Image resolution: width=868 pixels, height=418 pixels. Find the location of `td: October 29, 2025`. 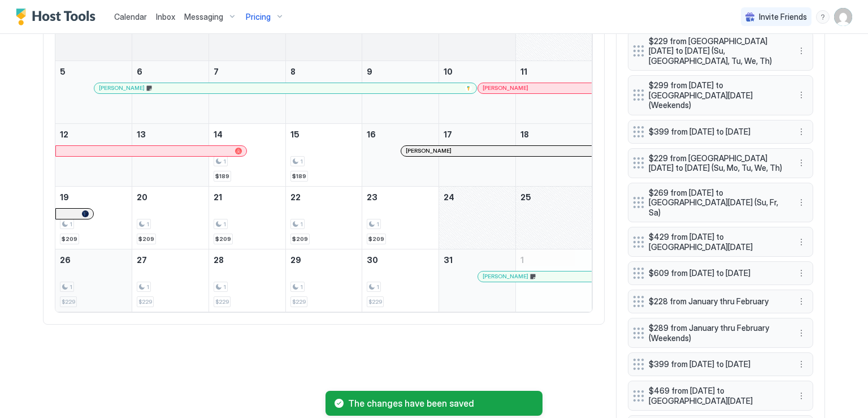

td: October 29, 2025 is located at coordinates (324, 279).